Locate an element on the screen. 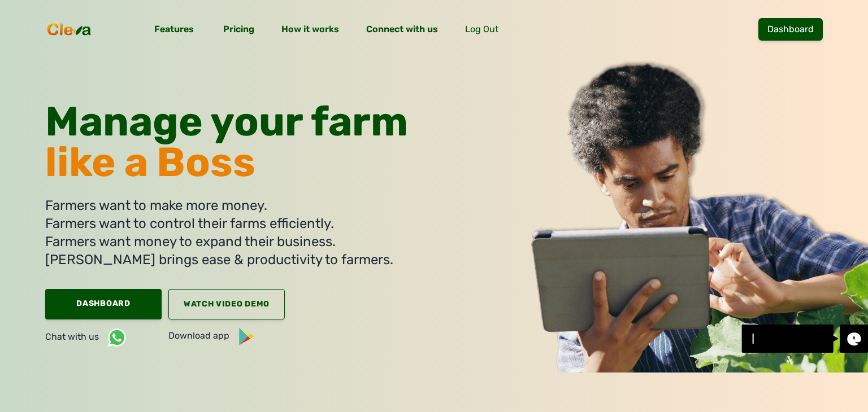 Image resolution: width=868 pixels, height=412 pixels. span: How it works is located at coordinates (310, 31).